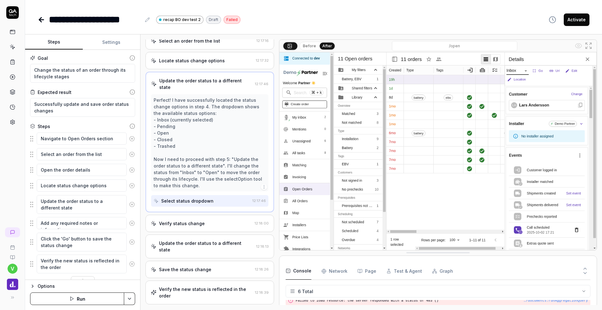  I want to click on button: View version history, so click(552, 20).